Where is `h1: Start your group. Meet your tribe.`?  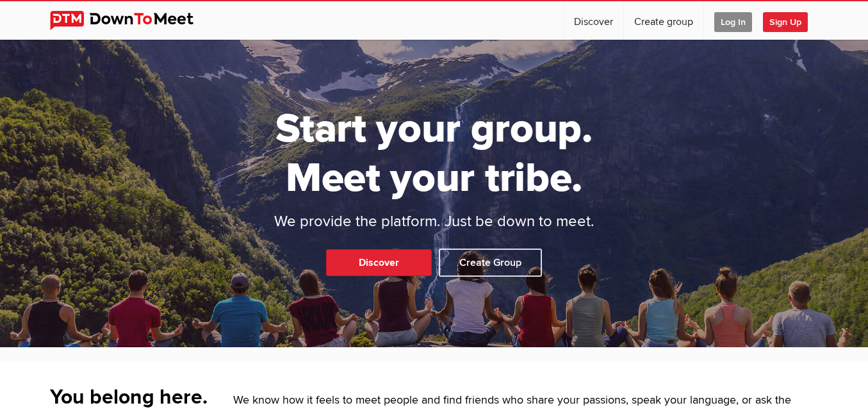 h1: Start your group. Meet your tribe. is located at coordinates (434, 154).